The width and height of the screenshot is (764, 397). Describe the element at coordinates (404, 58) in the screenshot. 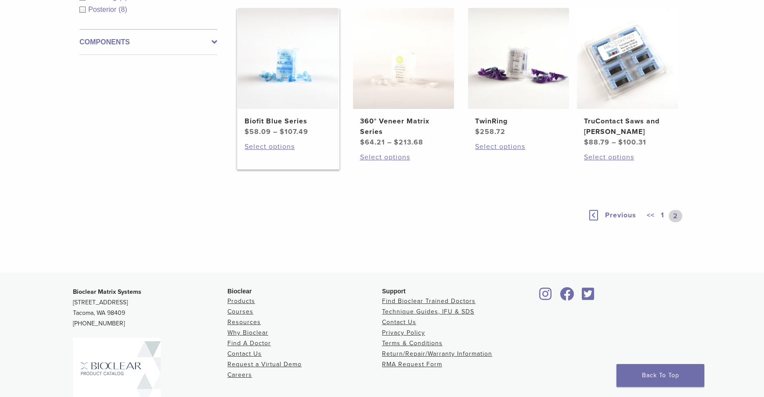

I see `img: 360° Veneer Matrix Series` at that location.